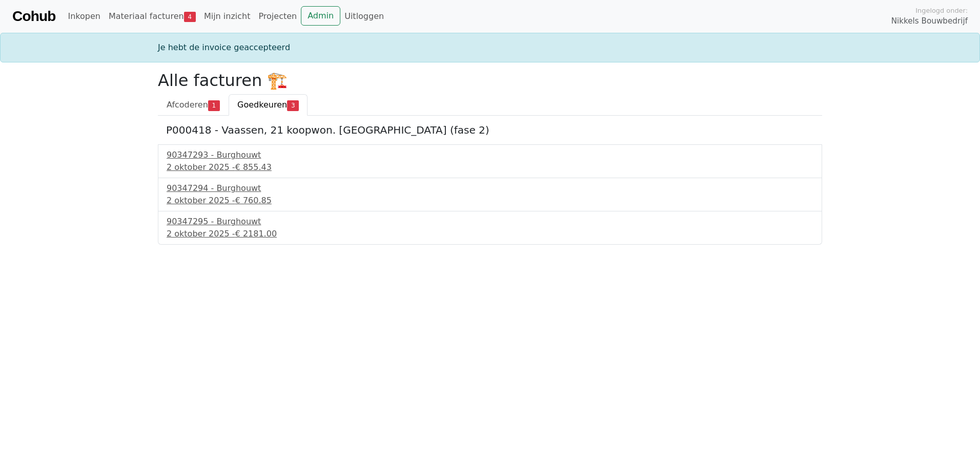 This screenshot has height=473, width=980. What do you see at coordinates (490, 48) in the screenshot?
I see `div: Je hebt de invoice geaccepteerd` at bounding box center [490, 48].